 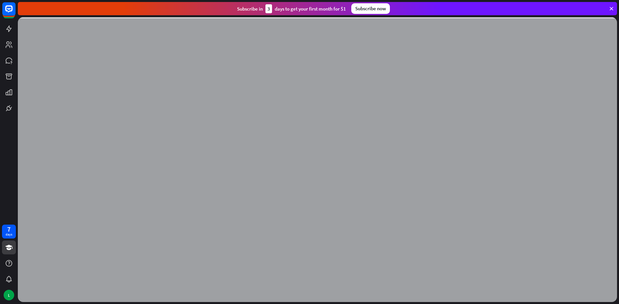 What do you see at coordinates (371, 9) in the screenshot?
I see `div: Subscribe now` at bounding box center [371, 9].